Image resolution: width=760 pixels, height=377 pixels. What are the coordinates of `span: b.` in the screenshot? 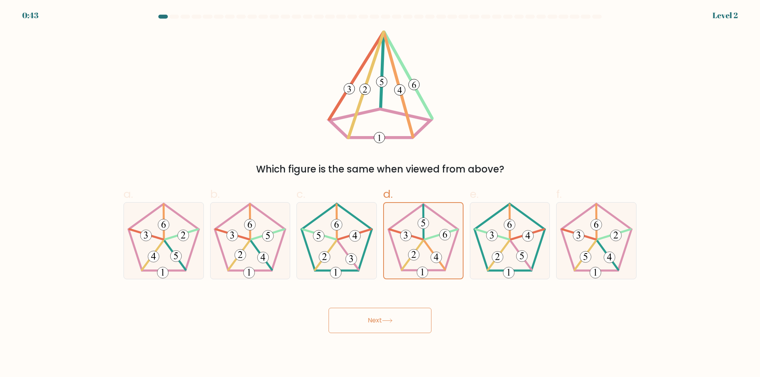 It's located at (215, 194).